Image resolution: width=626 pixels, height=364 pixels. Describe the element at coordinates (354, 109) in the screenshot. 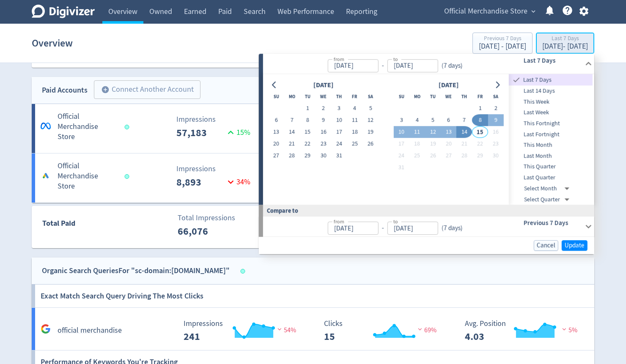

I see `button: 4` at that location.